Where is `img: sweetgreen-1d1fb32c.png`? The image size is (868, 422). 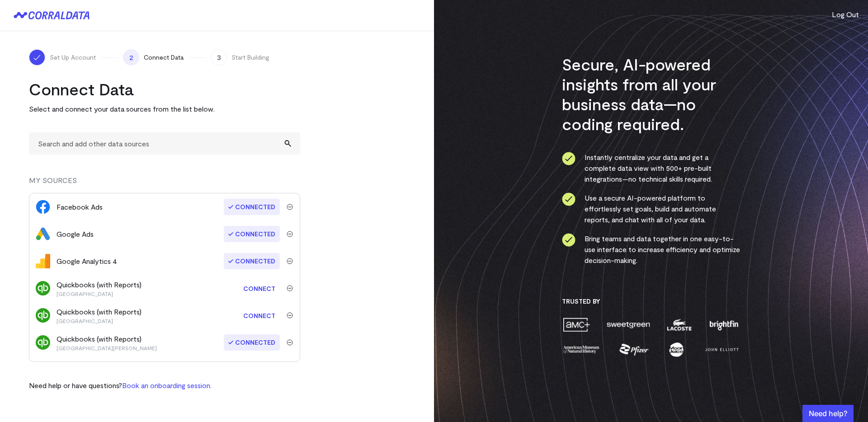 img: sweetgreen-1d1fb32c.png is located at coordinates (628, 324).